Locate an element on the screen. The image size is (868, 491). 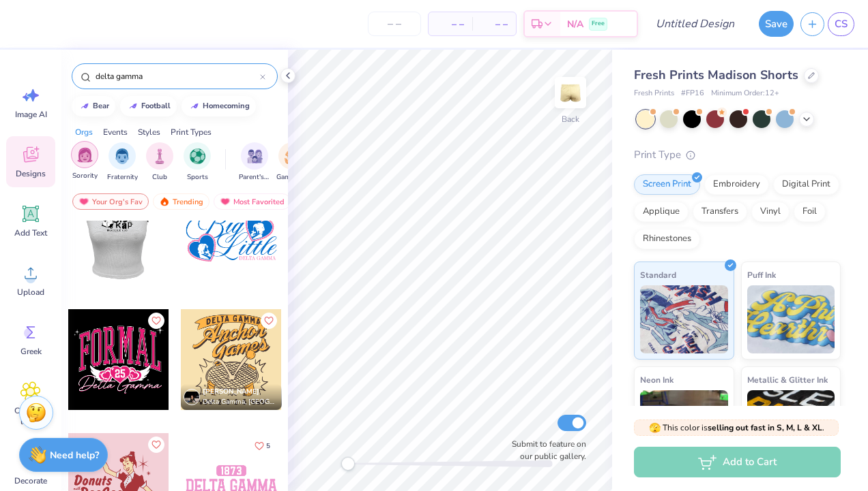
img: Sorority Image is located at coordinates (84, 154).